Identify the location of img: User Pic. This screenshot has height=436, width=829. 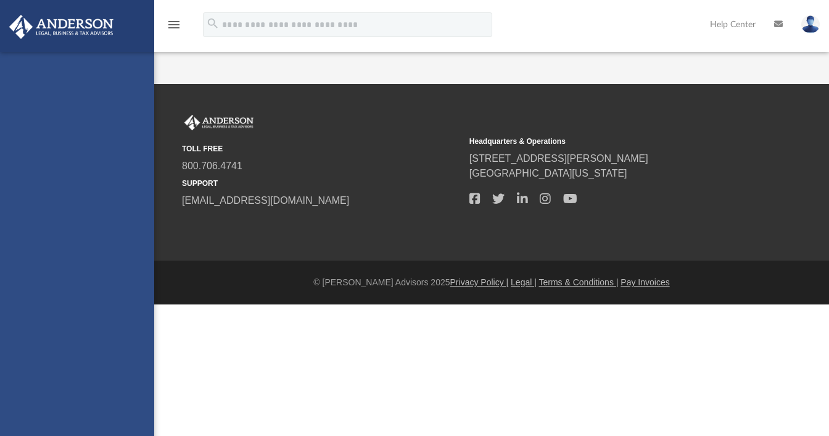
(811, 24).